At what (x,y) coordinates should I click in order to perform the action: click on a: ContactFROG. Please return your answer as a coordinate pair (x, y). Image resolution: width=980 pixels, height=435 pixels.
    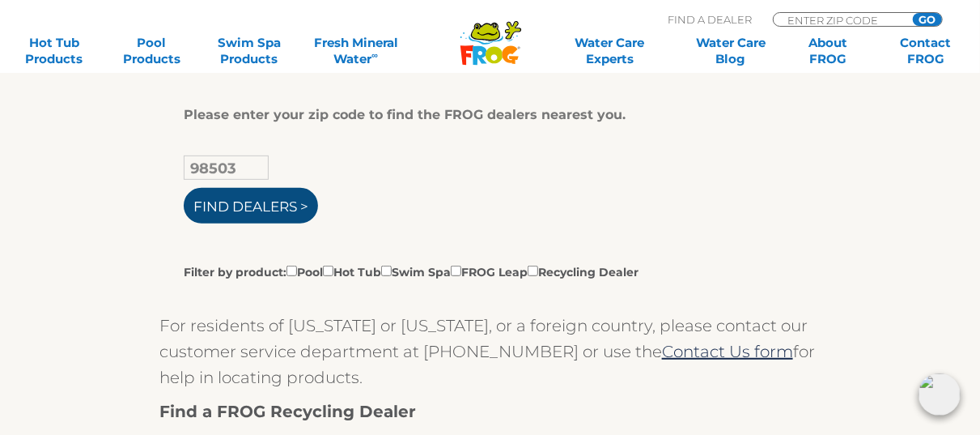
    Looking at the image, I should click on (926, 51).